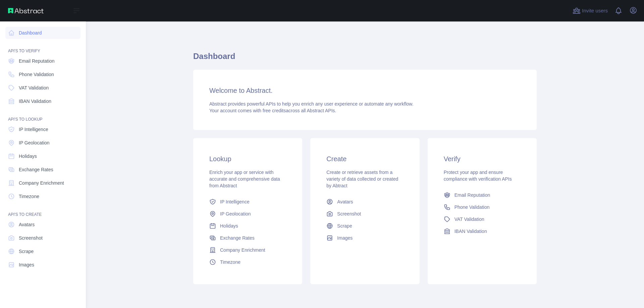 The image size is (644, 308). Describe the element at coordinates (43, 115) in the screenshot. I see `div: API'S TO LOOKUP` at that location.